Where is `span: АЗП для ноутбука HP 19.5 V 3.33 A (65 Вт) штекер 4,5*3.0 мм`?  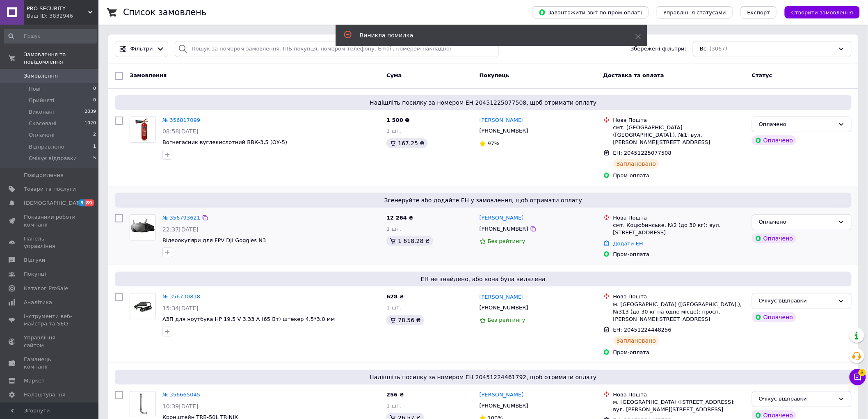 span: АЗП для ноутбука HP 19.5 V 3.33 A (65 Вт) штекер 4,5*3.0 мм is located at coordinates (249, 319).